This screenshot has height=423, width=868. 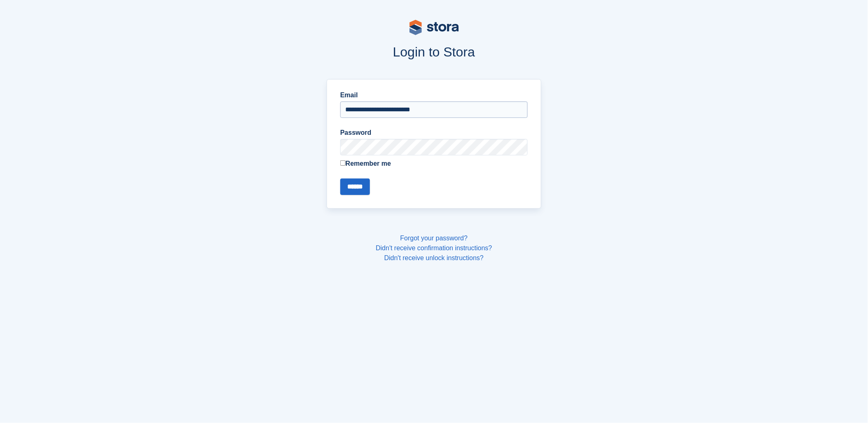 I want to click on label: Password, so click(x=434, y=133).